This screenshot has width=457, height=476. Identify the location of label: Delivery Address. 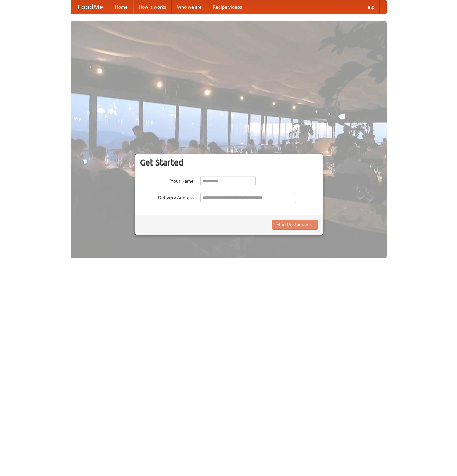
(167, 197).